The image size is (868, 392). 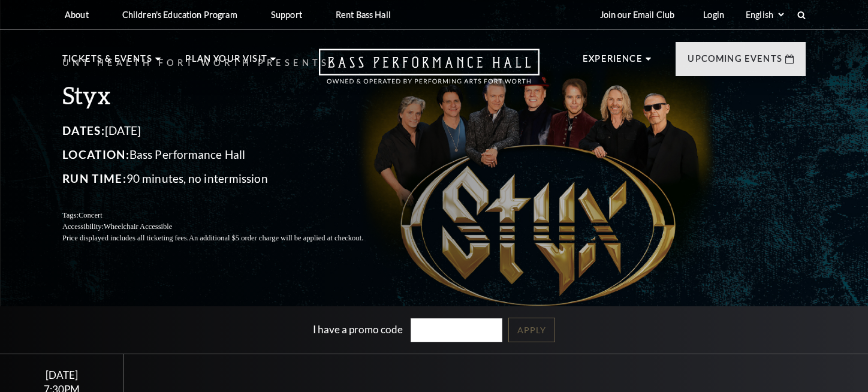 I want to click on p: Support, so click(x=287, y=14).